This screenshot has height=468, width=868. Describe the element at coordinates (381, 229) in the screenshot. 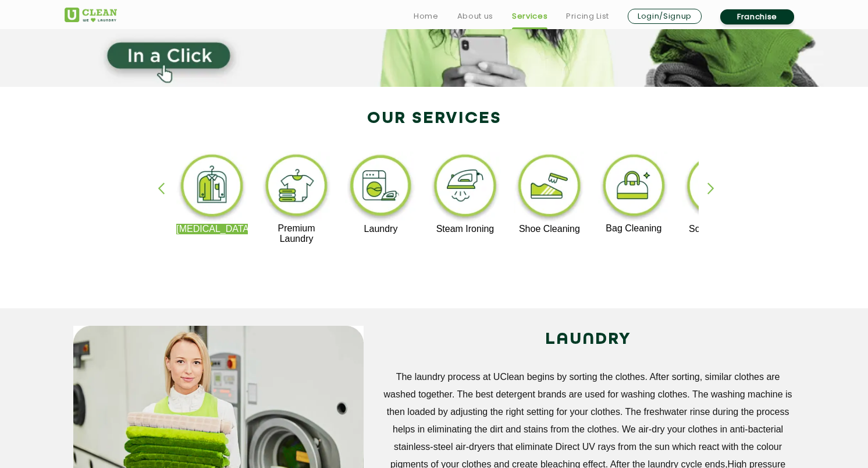

I see `p: Laundry` at that location.